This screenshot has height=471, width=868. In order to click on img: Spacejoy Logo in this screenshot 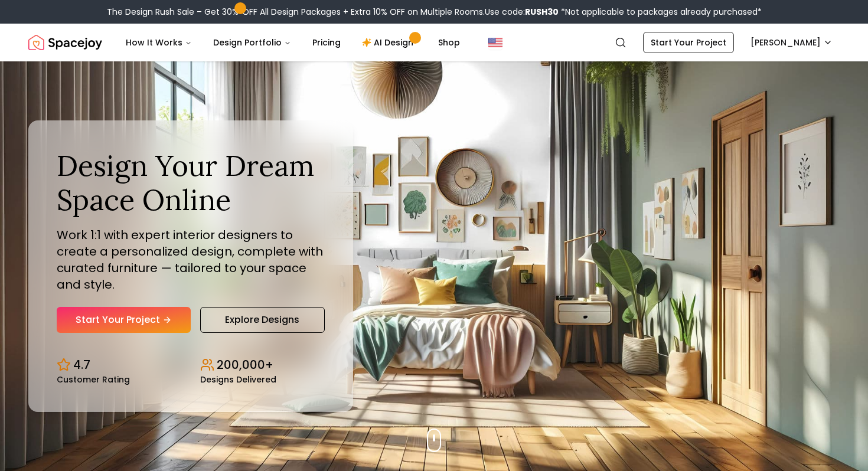, I will do `click(65, 43)`.